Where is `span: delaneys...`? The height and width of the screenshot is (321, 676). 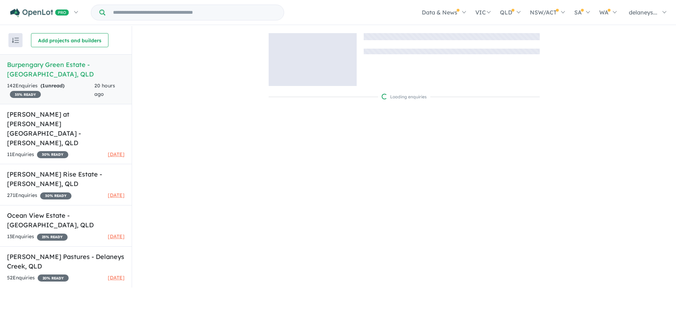
span: delaneys... is located at coordinates (643, 12).